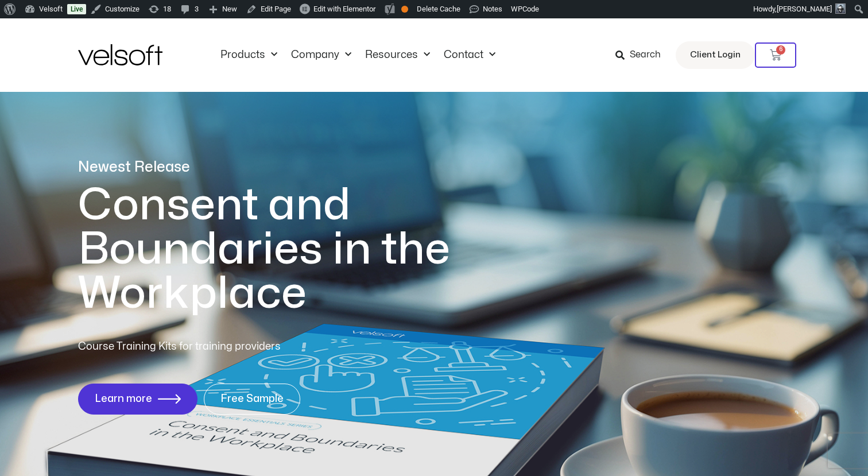 Image resolution: width=868 pixels, height=476 pixels. What do you see at coordinates (405, 9) in the screenshot?
I see `div: OK` at bounding box center [405, 9].